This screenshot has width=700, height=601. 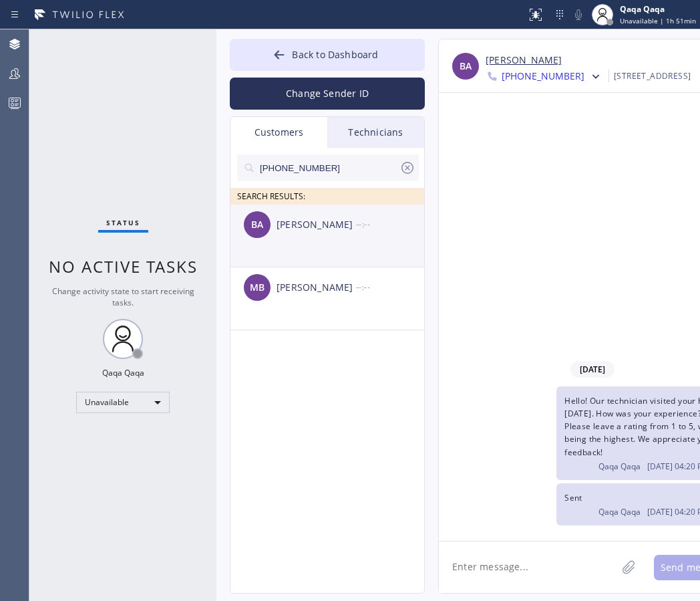 I want to click on button: Mute, so click(x=578, y=15).